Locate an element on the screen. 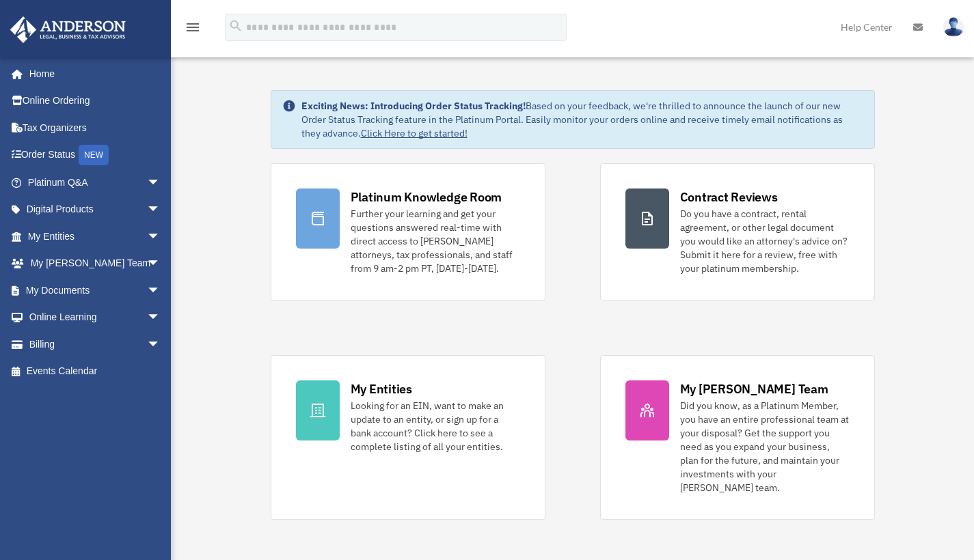 Image resolution: width=974 pixels, height=560 pixels. div: Looking for an EIN, want to make an update to an entity, or sign up for a bank account? Click her... is located at coordinates (435, 426).